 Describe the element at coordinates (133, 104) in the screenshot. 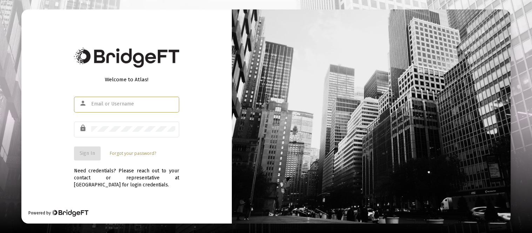

I see `input: Email or Username` at that location.